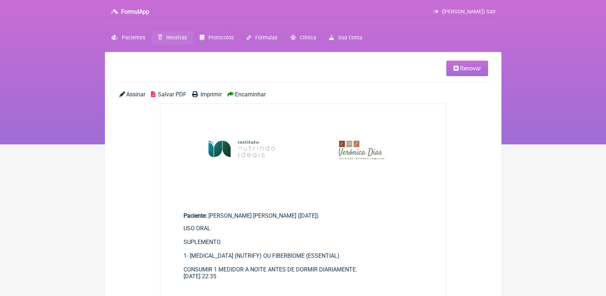 Image resolution: width=606 pixels, height=296 pixels. Describe the element at coordinates (350, 38) in the screenshot. I see `span: Sua Conta` at that location.